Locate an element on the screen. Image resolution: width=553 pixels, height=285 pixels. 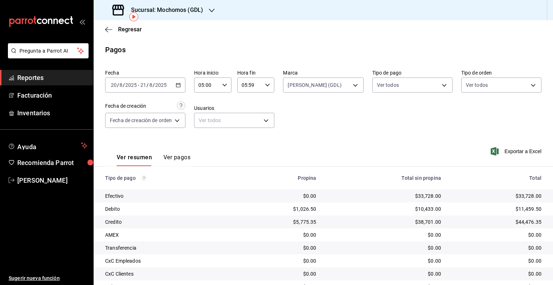
span: Ayuda is located at coordinates (48, 145).